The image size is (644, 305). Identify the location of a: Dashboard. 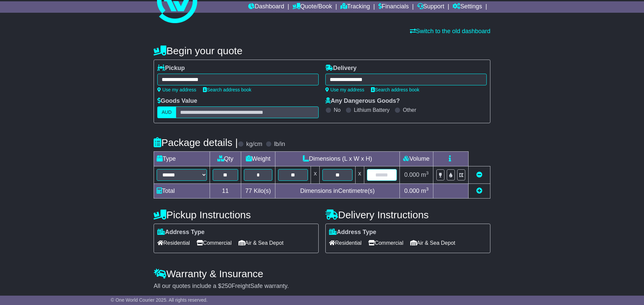
(266, 7).